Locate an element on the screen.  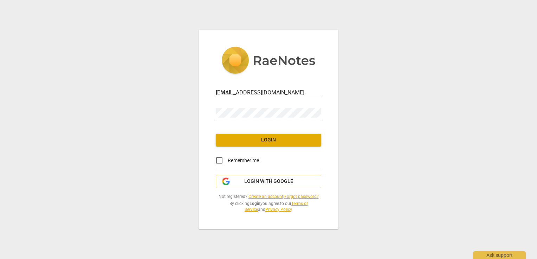
button: Login with Google is located at coordinates (269, 182).